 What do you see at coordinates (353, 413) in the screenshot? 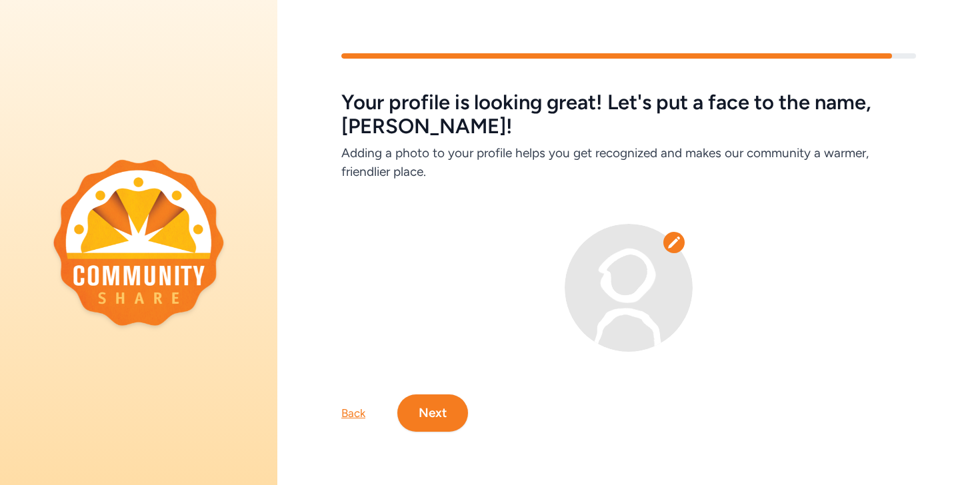
I see `div: Back` at bounding box center [353, 413].